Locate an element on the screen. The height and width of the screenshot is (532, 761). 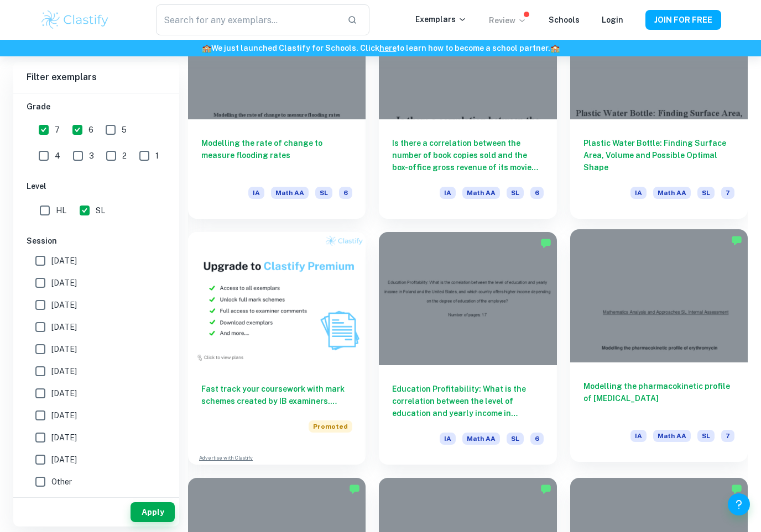
a: Clastify logo is located at coordinates (75, 20).